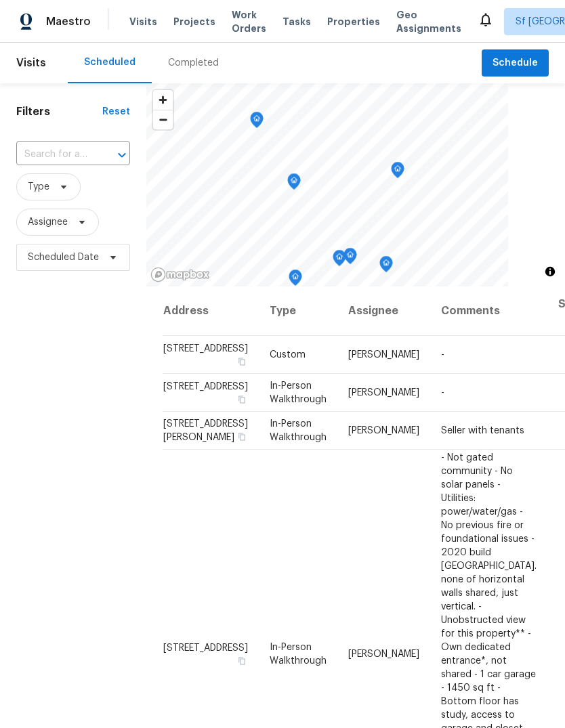 This screenshot has height=728, width=565. I want to click on th: Type, so click(298, 311).